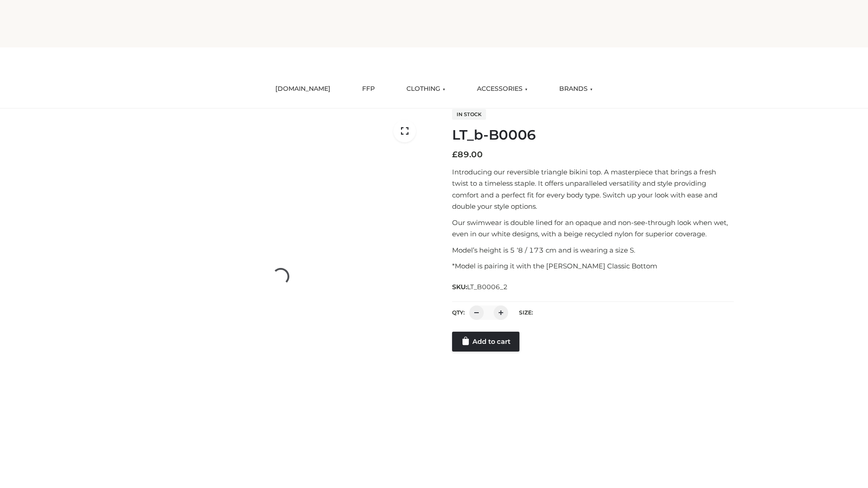  What do you see at coordinates (593, 189) in the screenshot?
I see `p: Introducing our reversible triangle bikini top. A masterpiece that brings a fresh twist to a time...` at bounding box center [593, 189].